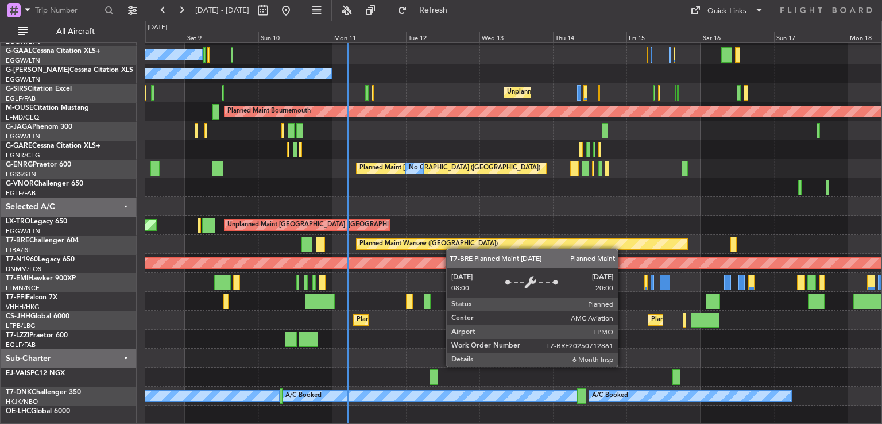 This screenshot has height=424, width=882. What do you see at coordinates (17, 241) in the screenshot?
I see `span: T7-BRE` at bounding box center [17, 241].